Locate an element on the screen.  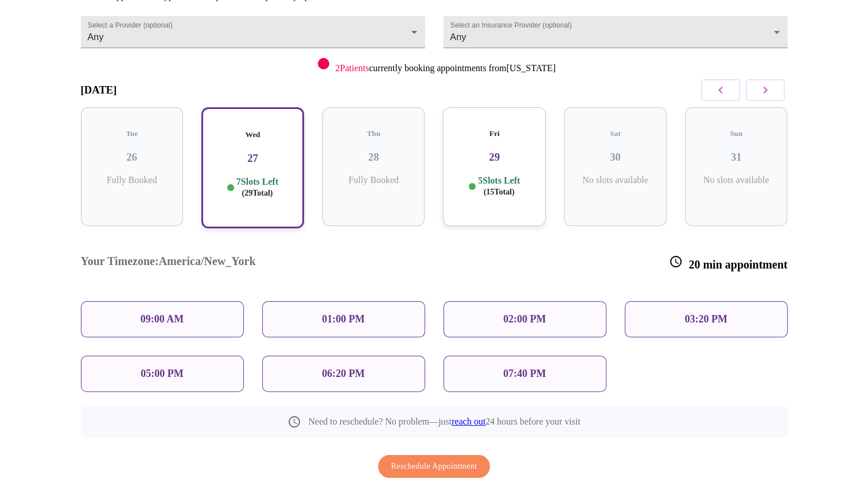
span: ( 29 Total) is located at coordinates (257, 193).